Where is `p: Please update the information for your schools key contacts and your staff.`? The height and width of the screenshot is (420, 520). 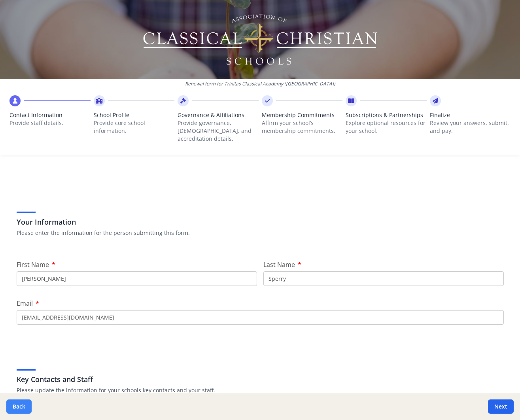 p: Please update the information for your schools key contacts and your staff. is located at coordinates (260, 390).